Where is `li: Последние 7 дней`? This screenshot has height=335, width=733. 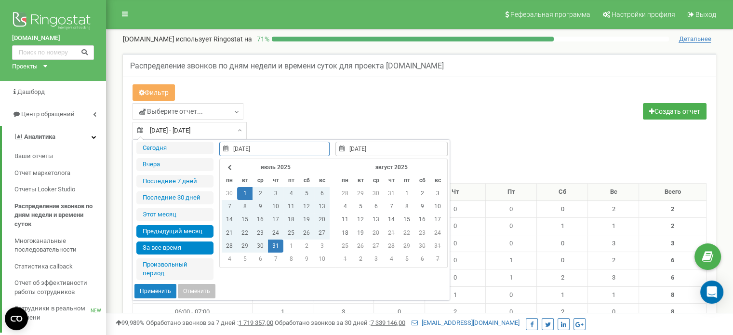 li: Последние 7 дней is located at coordinates (175, 181).